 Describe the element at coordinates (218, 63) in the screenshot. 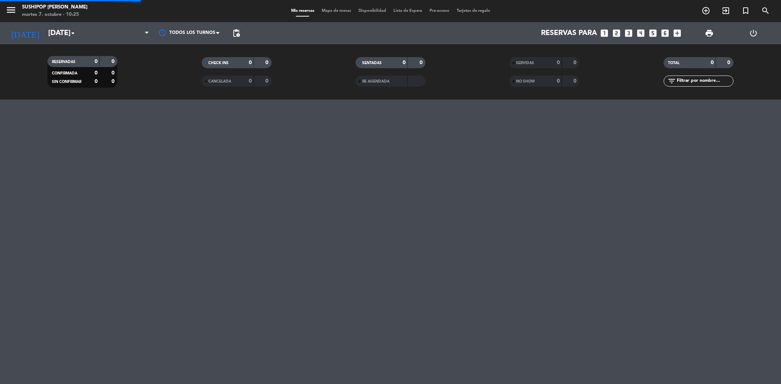

I see `span: CHECK INS` at that location.